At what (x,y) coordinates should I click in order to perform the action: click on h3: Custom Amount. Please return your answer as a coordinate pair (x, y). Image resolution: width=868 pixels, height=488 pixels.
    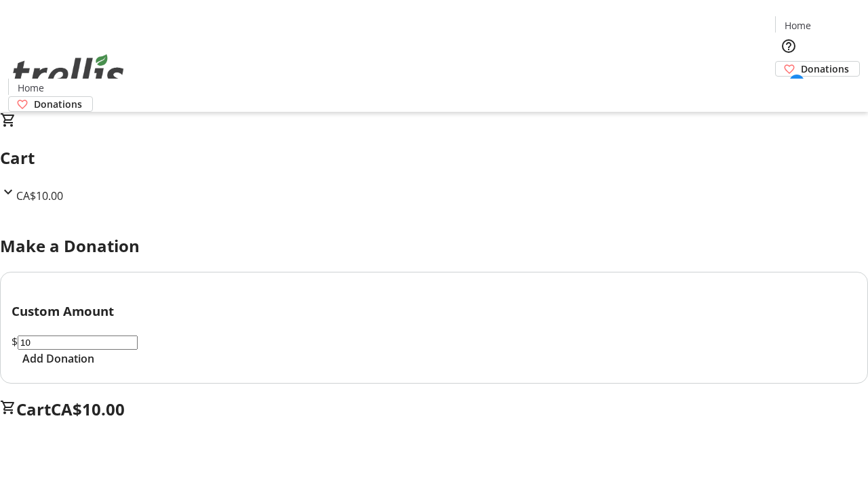
    Looking at the image, I should click on (434, 311).